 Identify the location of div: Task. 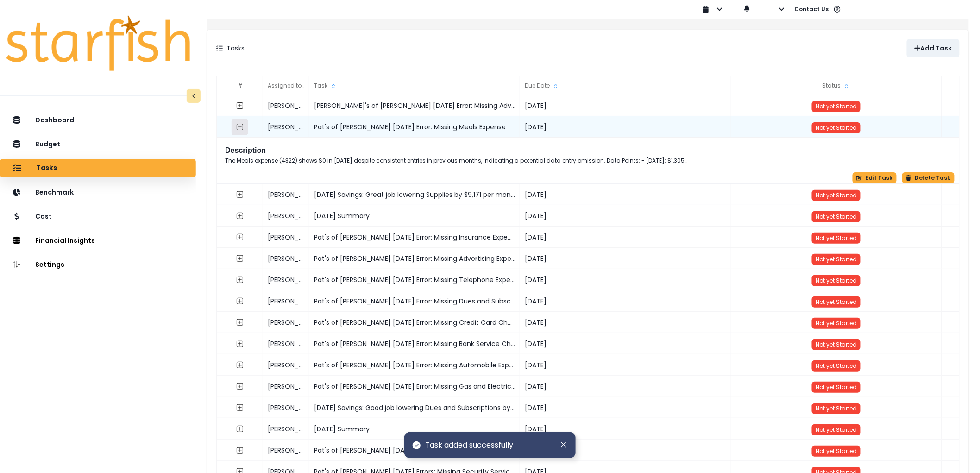
(415, 86).